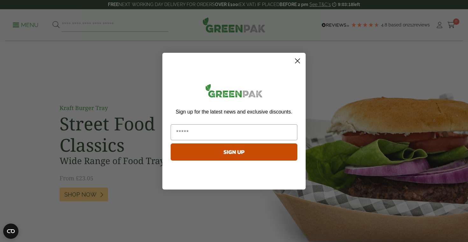 The width and height of the screenshot is (468, 242). What do you see at coordinates (234, 133) in the screenshot?
I see `input: Email` at bounding box center [234, 133].